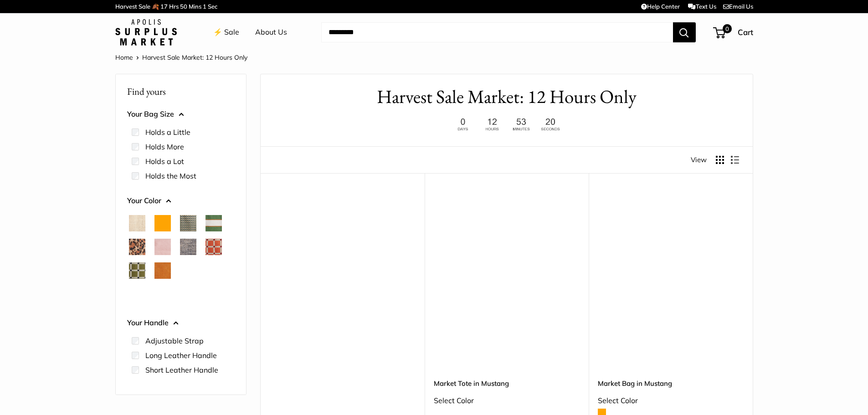  What do you see at coordinates (181, 115) in the screenshot?
I see `button: Your Bag Size` at bounding box center [181, 115].